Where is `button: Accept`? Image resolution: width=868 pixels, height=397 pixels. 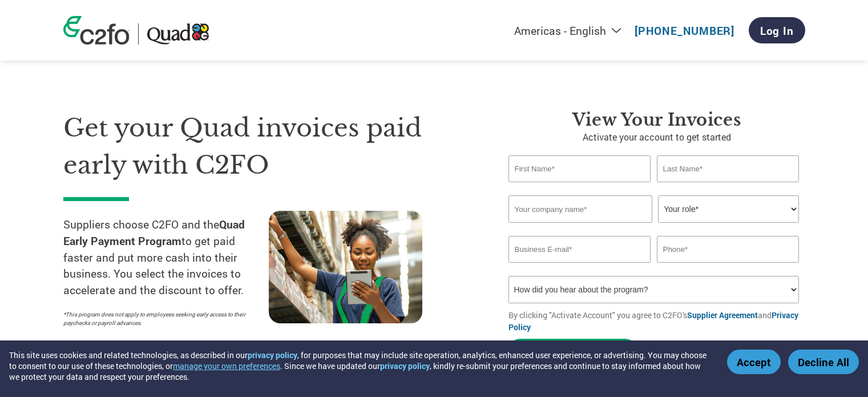 button: Accept is located at coordinates (754, 362).